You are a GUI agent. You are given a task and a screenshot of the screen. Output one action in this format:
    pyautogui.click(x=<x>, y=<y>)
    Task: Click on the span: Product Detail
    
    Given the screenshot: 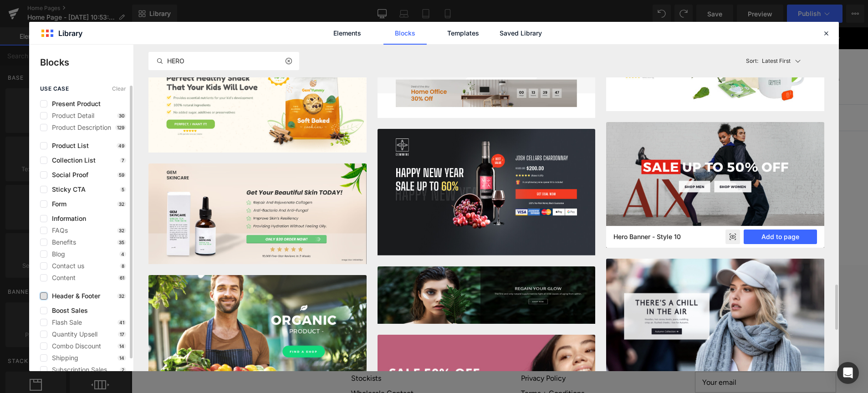 What is the action you would take?
    pyautogui.click(x=71, y=116)
    